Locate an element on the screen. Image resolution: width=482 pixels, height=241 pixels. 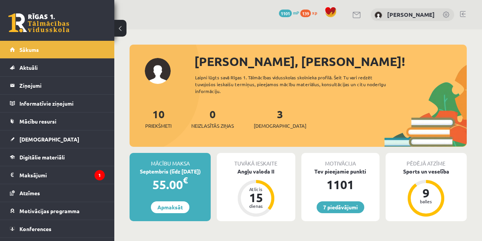
a: Mācību resursi is located at coordinates (57, 121).